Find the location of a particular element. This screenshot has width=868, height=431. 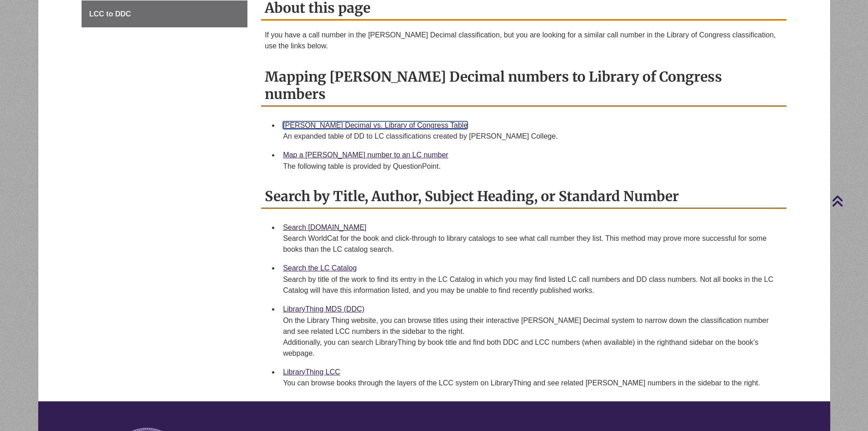

div: Search by title of the work to find its entry in the LC Catalog in which you may find listed LC c... is located at coordinates (531, 285).